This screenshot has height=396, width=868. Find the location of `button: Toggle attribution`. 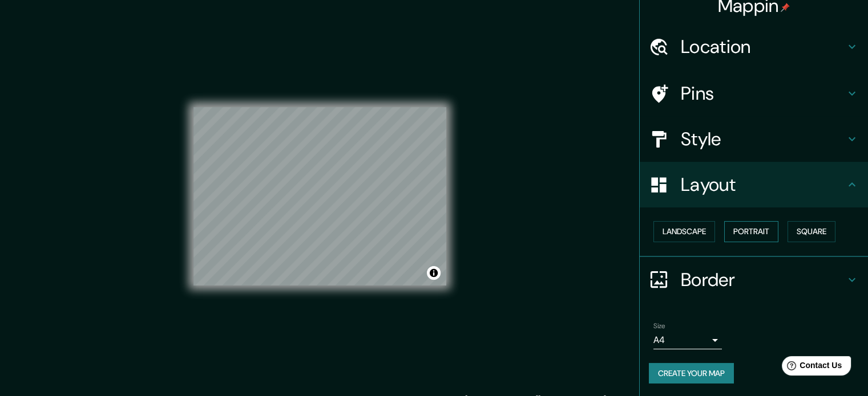

button: Toggle attribution is located at coordinates (434, 273).